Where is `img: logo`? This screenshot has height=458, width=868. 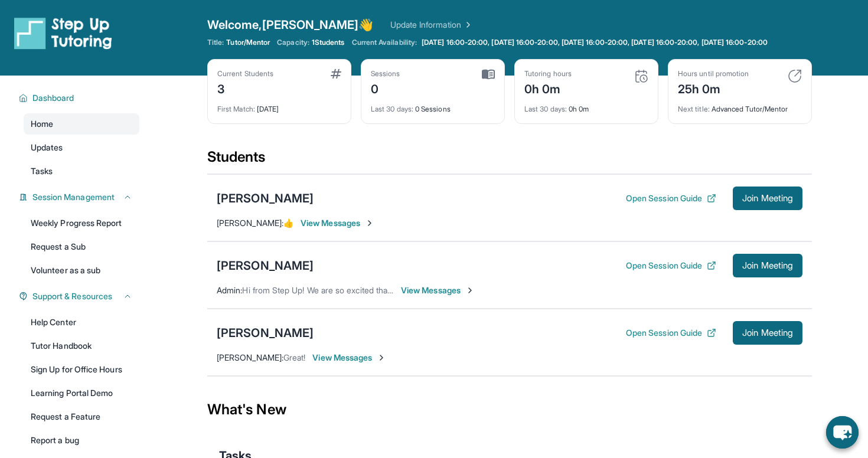 img: logo is located at coordinates (63, 33).